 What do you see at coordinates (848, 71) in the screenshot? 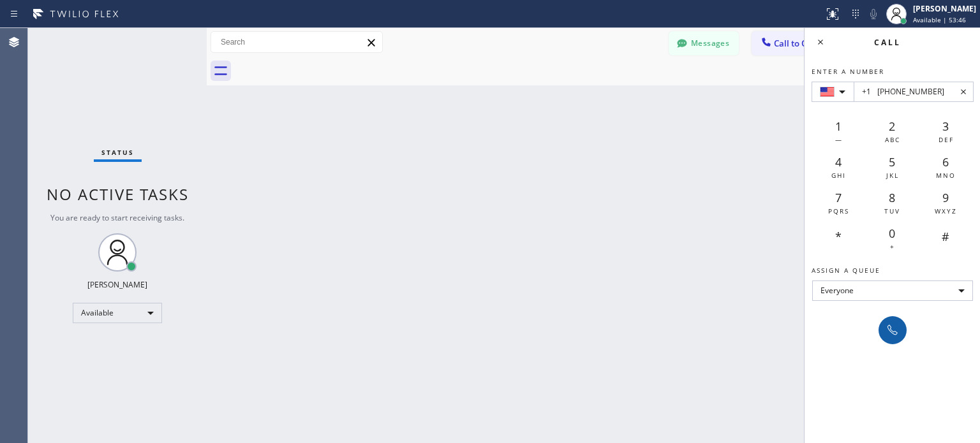
I see `span: Enter a number` at bounding box center [848, 71].